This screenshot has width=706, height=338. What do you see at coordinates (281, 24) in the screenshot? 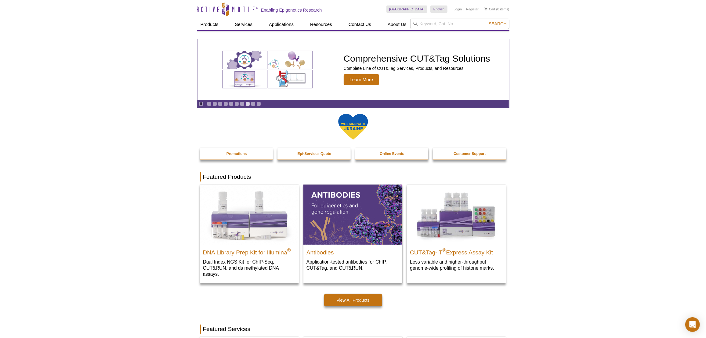
I see `a: Applications` at bounding box center [281, 24].